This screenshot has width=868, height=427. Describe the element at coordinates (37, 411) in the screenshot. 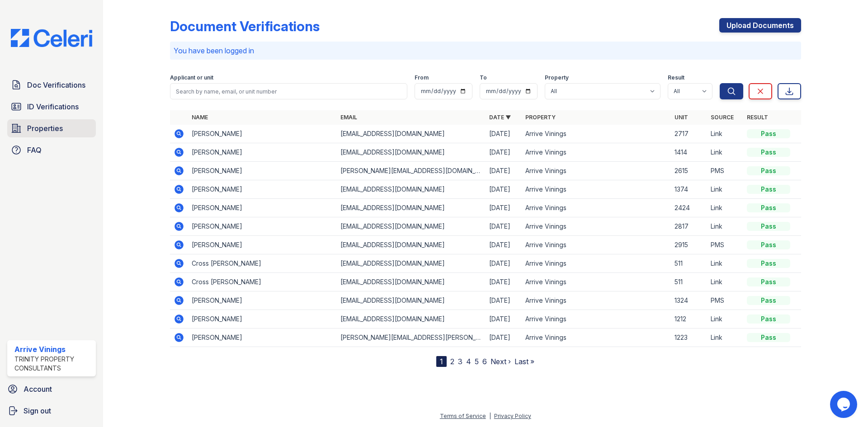

I see `span: Sign out` at that location.